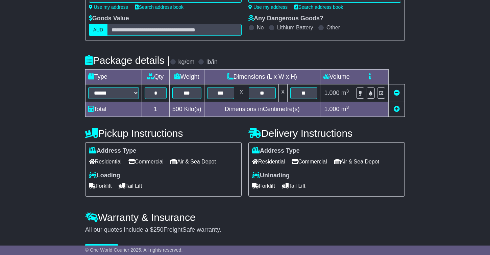  What do you see at coordinates (155, 109) in the screenshot?
I see `td: 1` at bounding box center [155, 109].